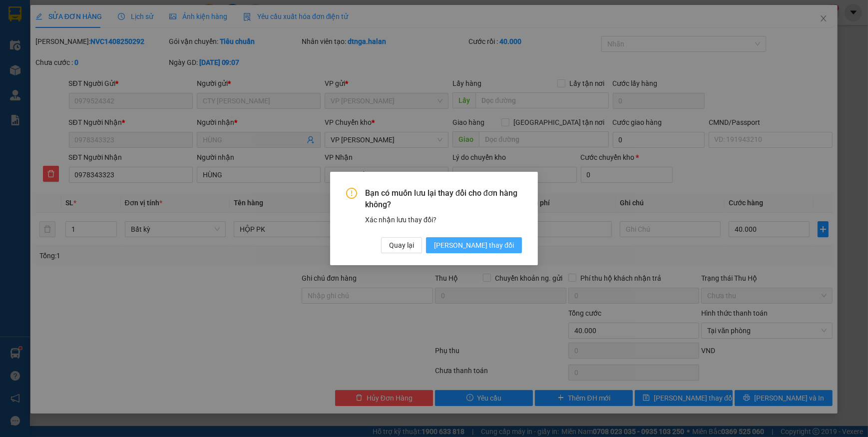 This screenshot has width=868, height=437. Describe the element at coordinates (401, 245) in the screenshot. I see `span: Quay lại` at that location.